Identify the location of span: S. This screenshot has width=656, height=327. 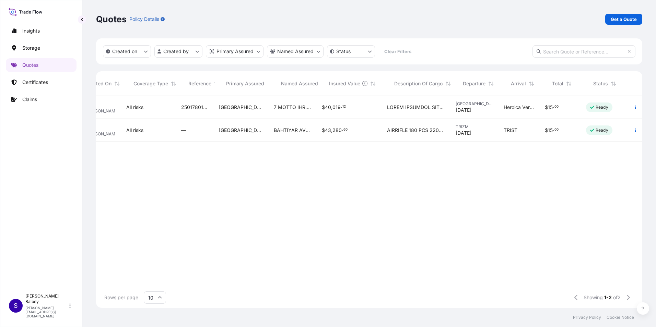
(16, 306).